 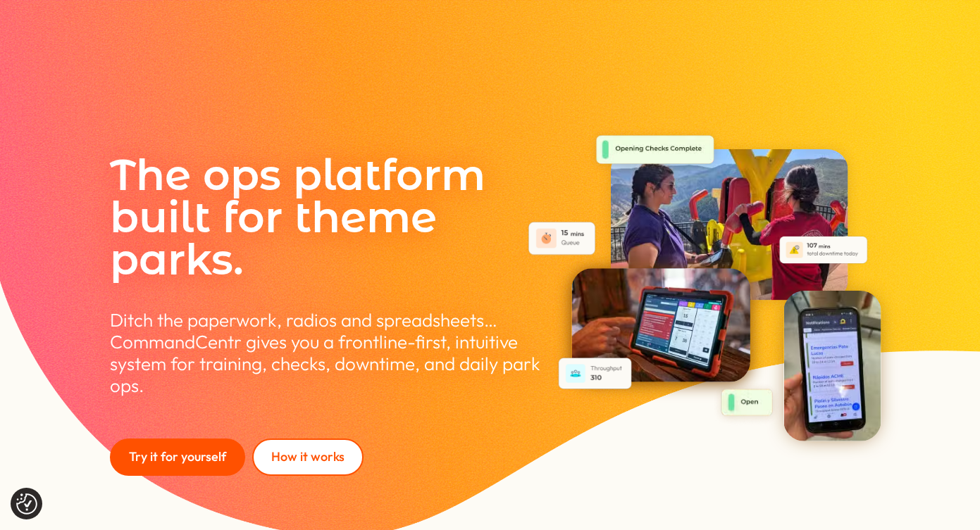 What do you see at coordinates (661, 325) in the screenshot?
I see `img: Tablet` at bounding box center [661, 325].